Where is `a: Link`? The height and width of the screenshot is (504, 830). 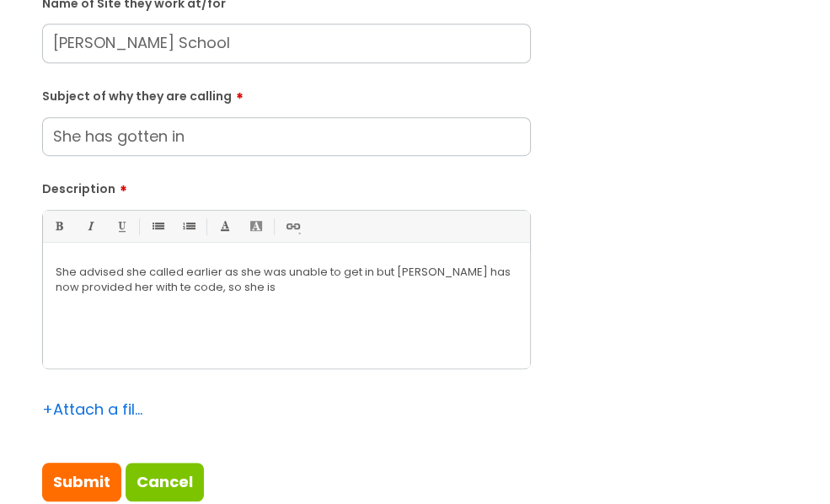 a: Link is located at coordinates (291, 226).